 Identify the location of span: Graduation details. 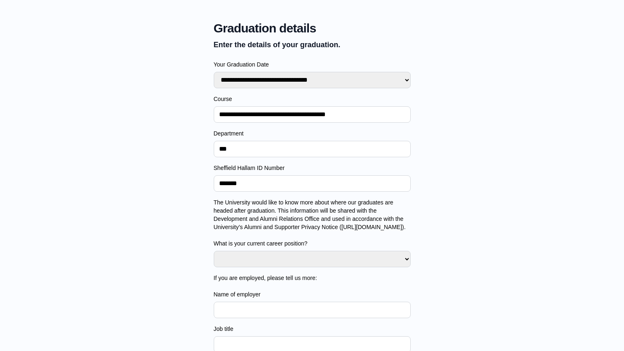
(312, 28).